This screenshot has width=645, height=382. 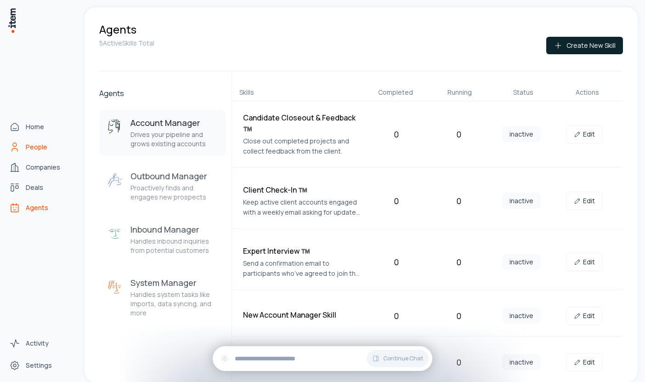 What do you see at coordinates (115, 287) in the screenshot?
I see `img: System Manager` at bounding box center [115, 287].